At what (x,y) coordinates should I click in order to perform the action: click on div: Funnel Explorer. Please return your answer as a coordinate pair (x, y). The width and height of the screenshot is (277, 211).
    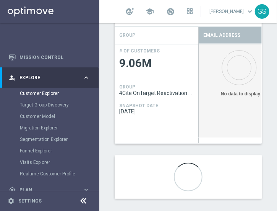
    Looking at the image, I should click on (59, 151).